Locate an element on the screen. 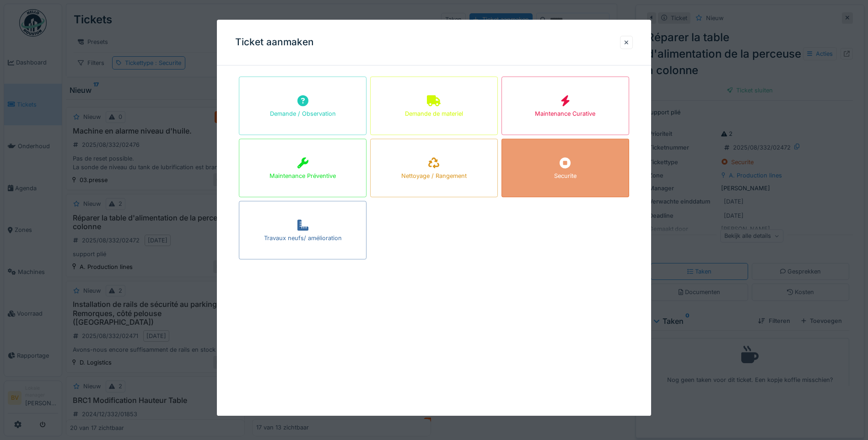 Image resolution: width=868 pixels, height=440 pixels. div: Travaux neufs/ amélioration is located at coordinates (302, 238).